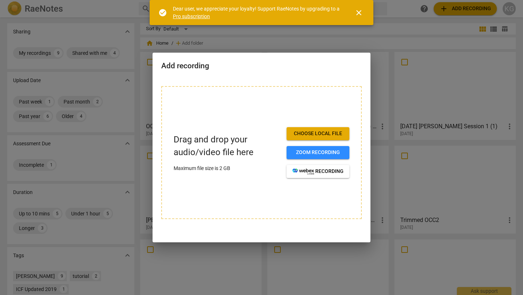 Image resolution: width=523 pixels, height=295 pixels. I want to click on span: close, so click(359, 13).